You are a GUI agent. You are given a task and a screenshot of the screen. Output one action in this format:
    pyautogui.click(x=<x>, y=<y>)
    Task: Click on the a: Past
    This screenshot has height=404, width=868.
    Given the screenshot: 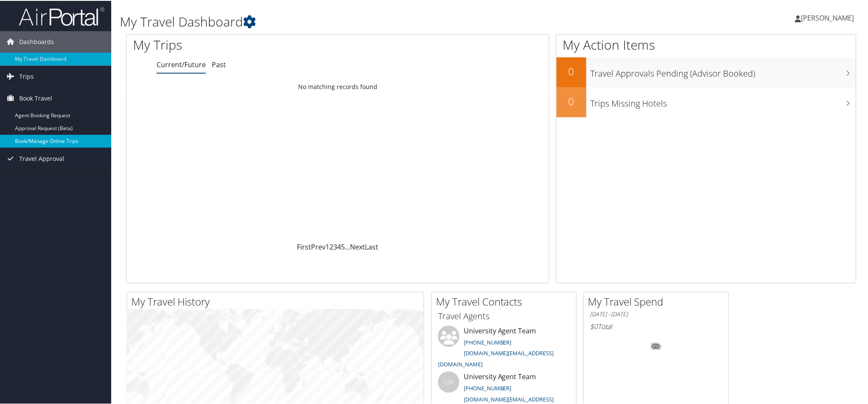 What is the action you would take?
    pyautogui.click(x=218, y=64)
    